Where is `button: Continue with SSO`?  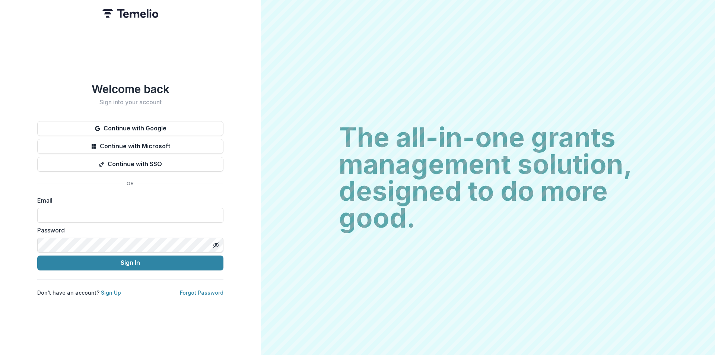
button: Continue with SSO is located at coordinates (130, 164).